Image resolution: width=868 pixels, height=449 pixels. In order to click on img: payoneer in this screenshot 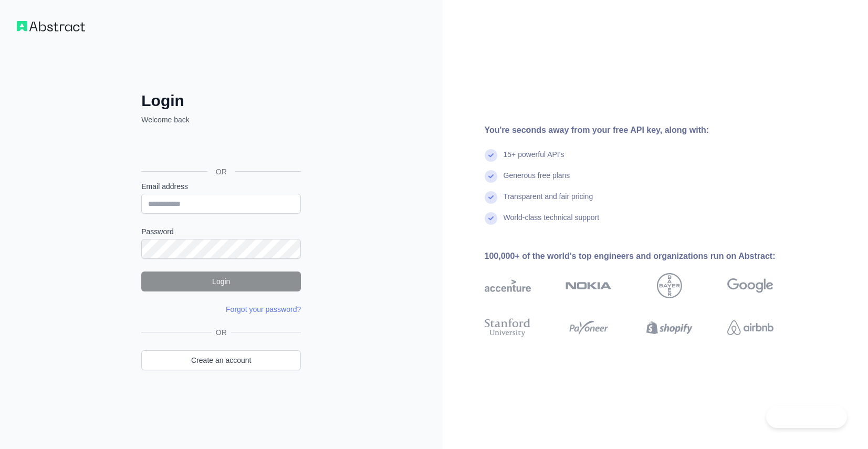, I will do `click(589, 327)`.